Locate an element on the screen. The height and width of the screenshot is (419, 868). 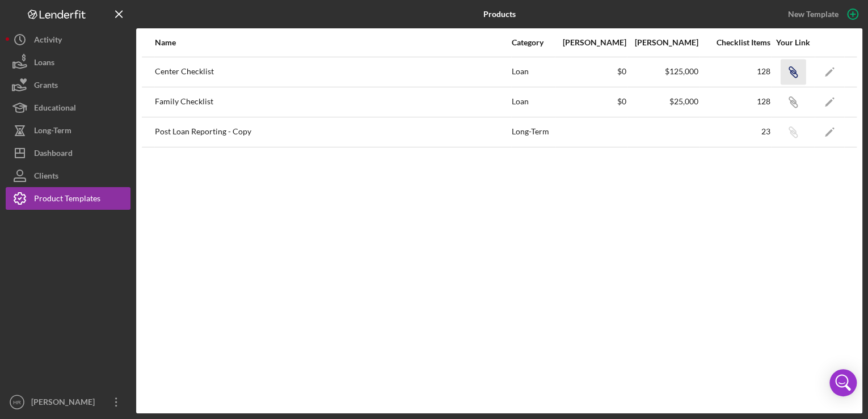
a: Loans is located at coordinates (68, 62).